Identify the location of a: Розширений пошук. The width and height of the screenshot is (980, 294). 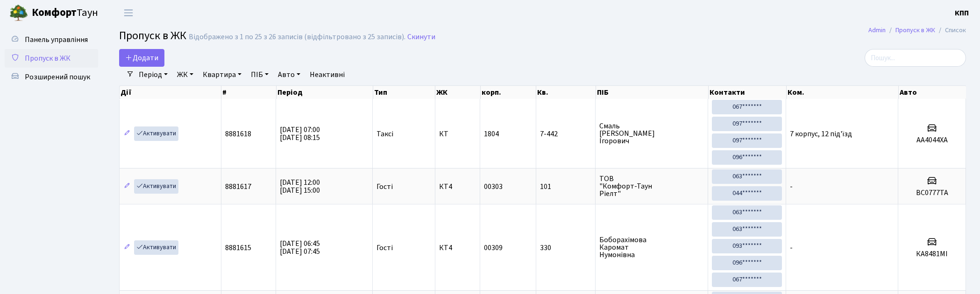
(51, 77).